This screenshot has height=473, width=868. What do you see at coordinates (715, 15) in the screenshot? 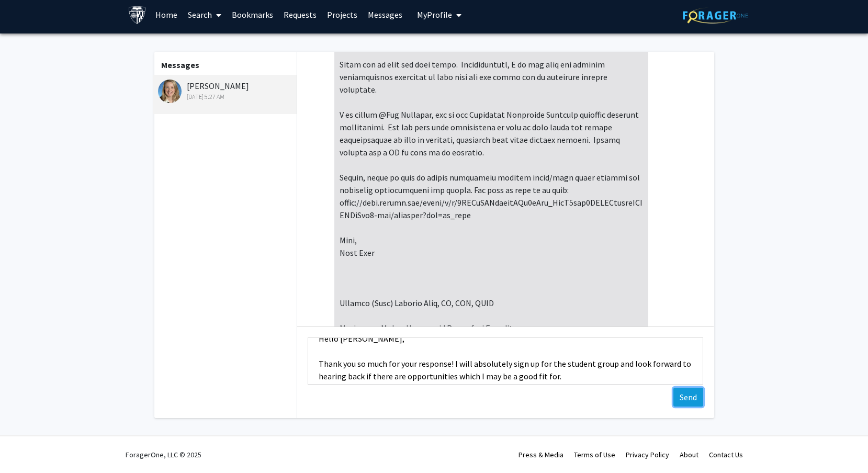
I see `img: ForagerOne Logo` at bounding box center [715, 15].